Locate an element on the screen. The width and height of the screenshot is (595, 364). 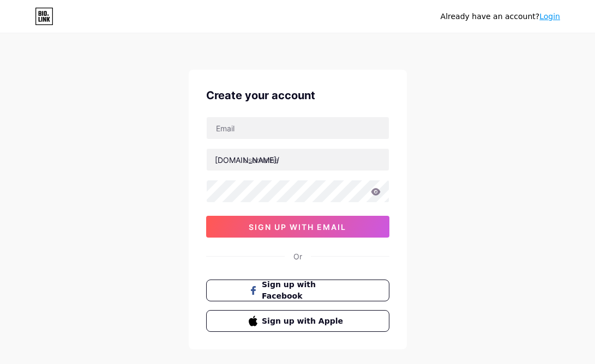
a: Login is located at coordinates (549, 16).